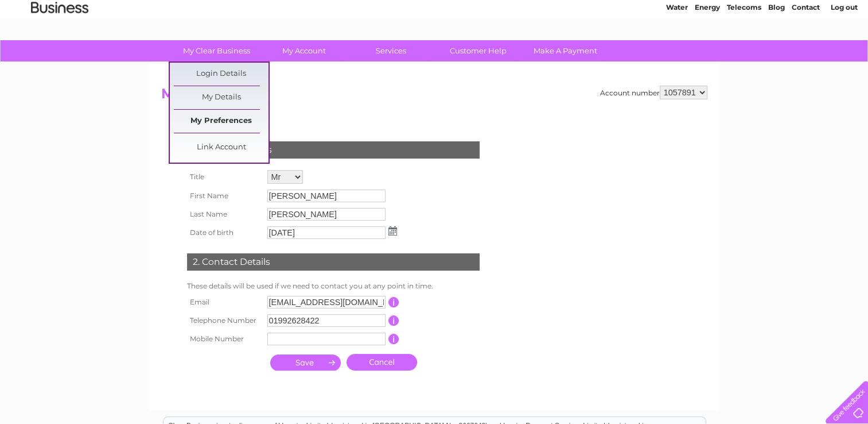  I want to click on div: 1. Personal Details, so click(333, 150).